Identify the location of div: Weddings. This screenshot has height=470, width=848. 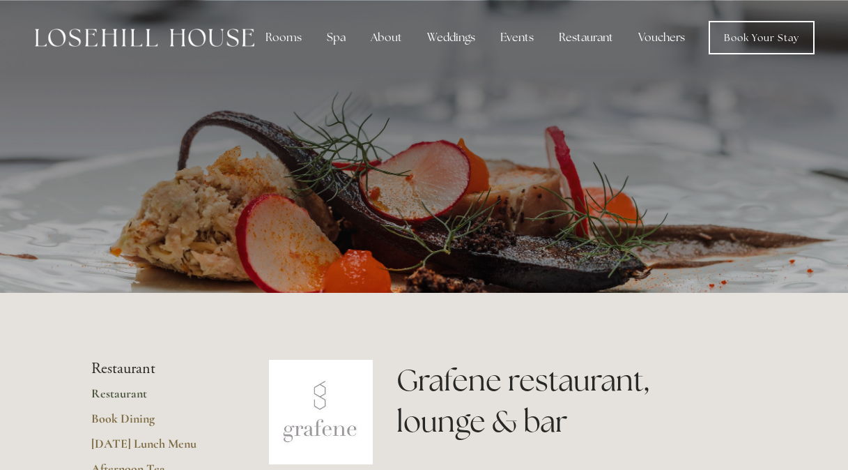
(451, 38).